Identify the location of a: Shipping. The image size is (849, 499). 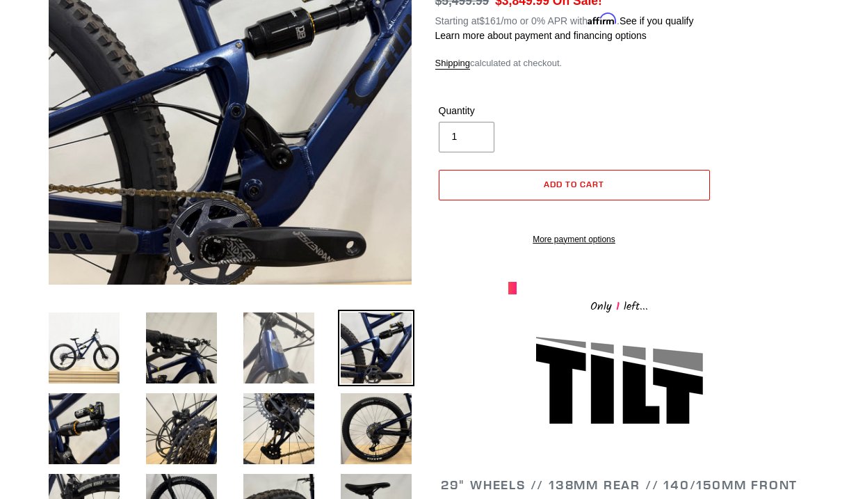
(453, 63).